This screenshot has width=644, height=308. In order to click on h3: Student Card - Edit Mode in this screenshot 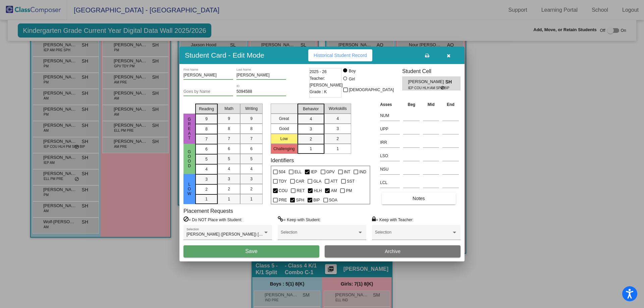, I will do `click(224, 55)`.